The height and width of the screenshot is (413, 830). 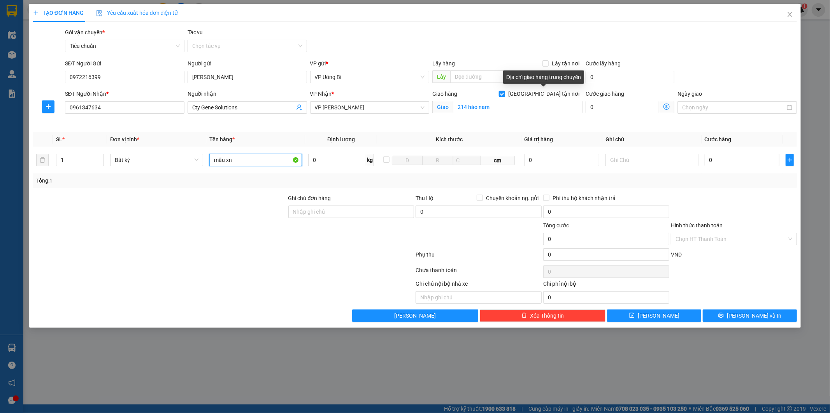 I want to click on div: SĐT Người Gửi, so click(x=125, y=63).